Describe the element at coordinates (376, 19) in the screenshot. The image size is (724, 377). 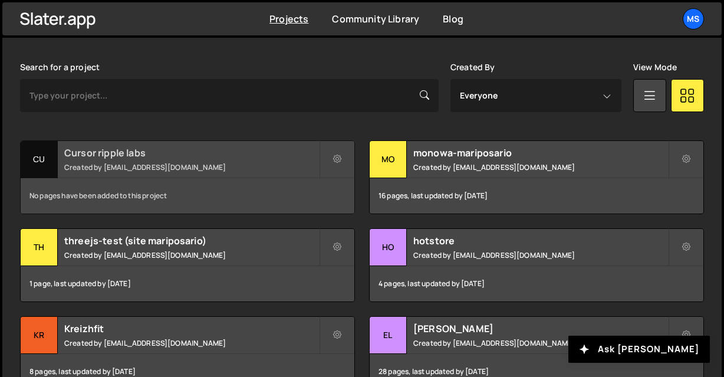
I see `a: Community Library` at that location.